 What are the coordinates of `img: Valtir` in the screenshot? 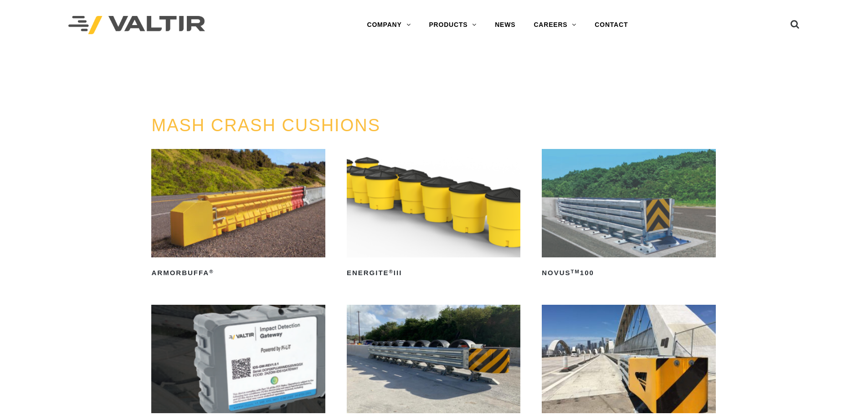 It's located at (137, 25).